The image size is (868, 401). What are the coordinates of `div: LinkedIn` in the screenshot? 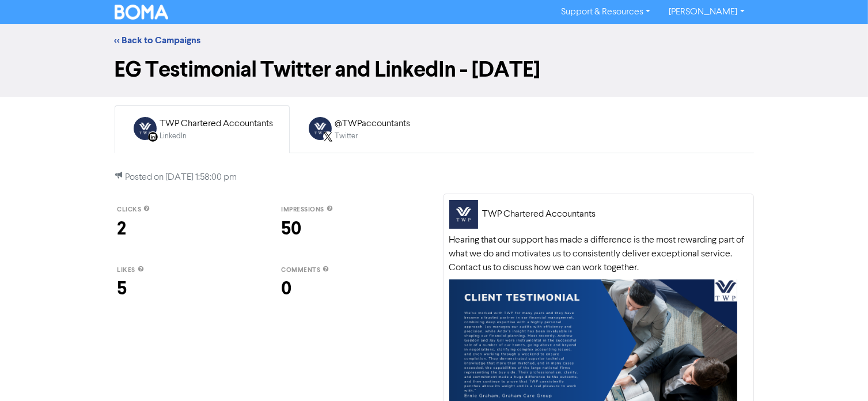 It's located at (217, 135).